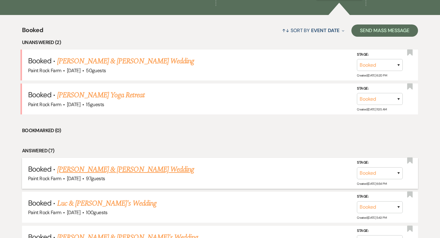 Image resolution: width=440 pixels, height=238 pixels. What do you see at coordinates (220, 42) in the screenshot?
I see `li: Unanswered (2)` at bounding box center [220, 42].